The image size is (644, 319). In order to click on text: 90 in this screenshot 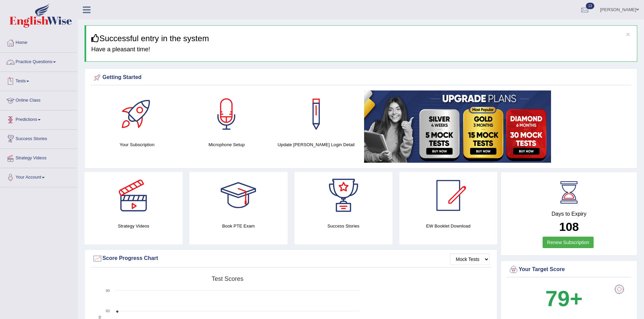, I will do `click(108, 291)`.